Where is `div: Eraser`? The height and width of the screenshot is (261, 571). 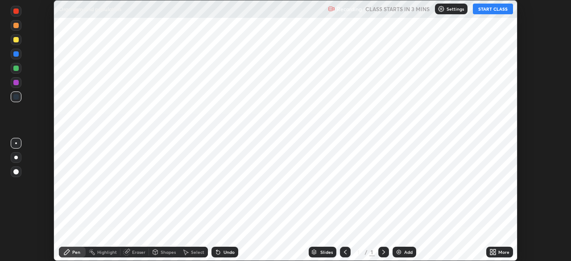 div: Eraser is located at coordinates (139, 252).